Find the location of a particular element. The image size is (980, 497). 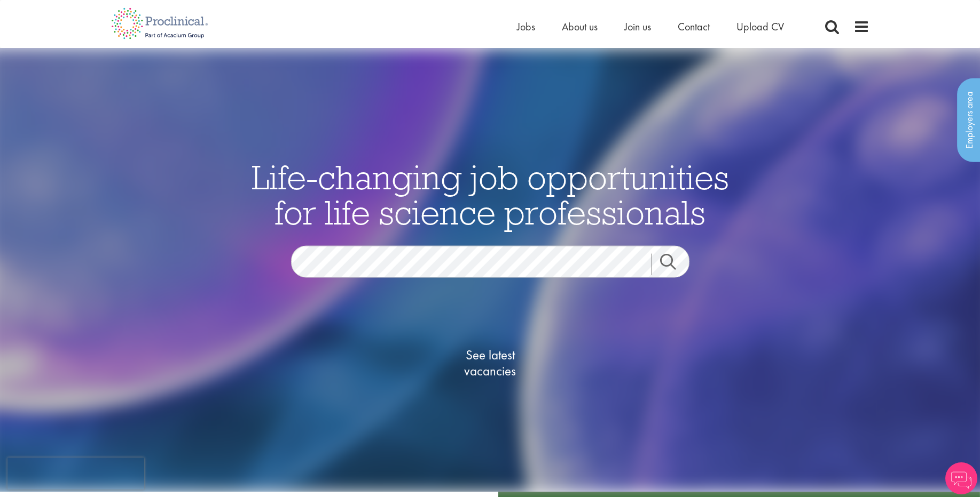

a: Job search submit button is located at coordinates (675, 264).